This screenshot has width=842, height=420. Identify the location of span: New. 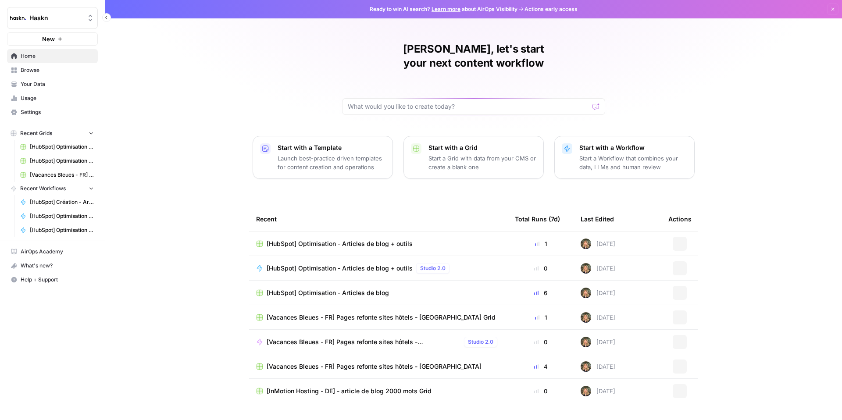
(48, 39).